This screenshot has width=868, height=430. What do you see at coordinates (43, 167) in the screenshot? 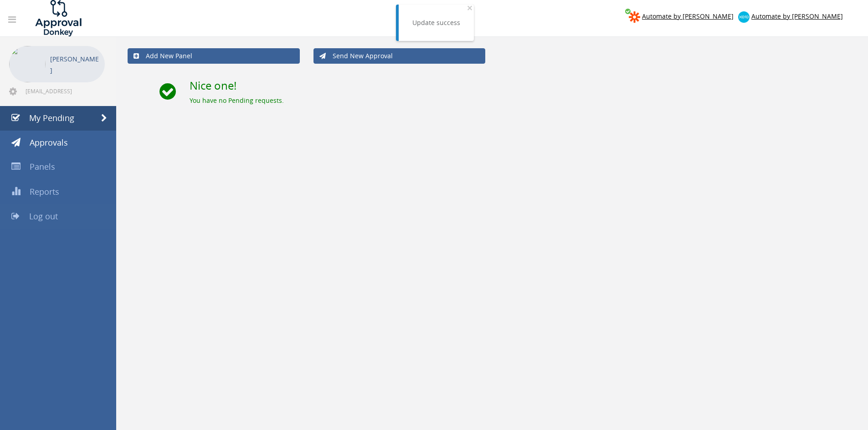
I see `span: Panels` at bounding box center [43, 167].